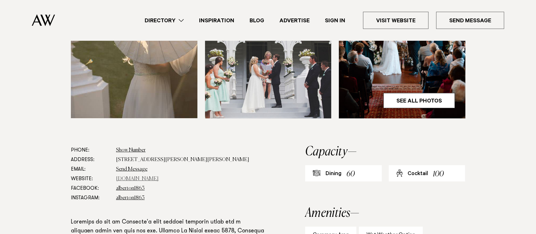  What do you see at coordinates (418, 174) in the screenshot?
I see `div: Cocktail` at bounding box center [418, 174].